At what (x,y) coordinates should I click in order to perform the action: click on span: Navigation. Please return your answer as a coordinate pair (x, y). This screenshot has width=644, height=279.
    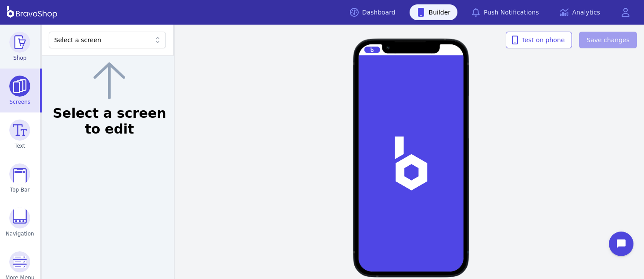
    Looking at the image, I should click on (20, 234).